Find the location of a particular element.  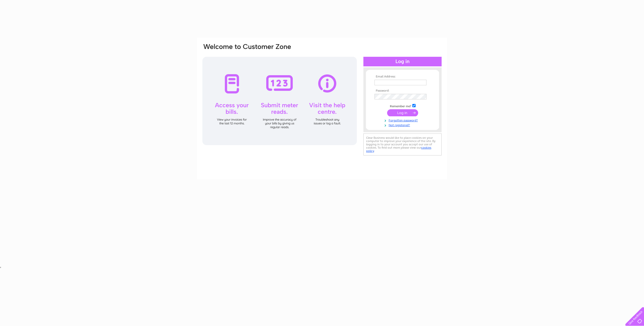

td: Remember me? is located at coordinates (402, 106).